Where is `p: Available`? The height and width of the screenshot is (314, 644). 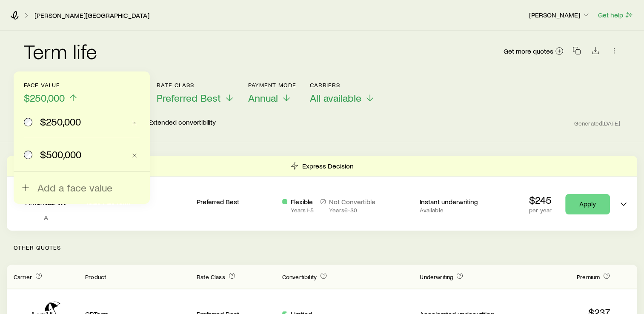
p: Available is located at coordinates (458, 210).